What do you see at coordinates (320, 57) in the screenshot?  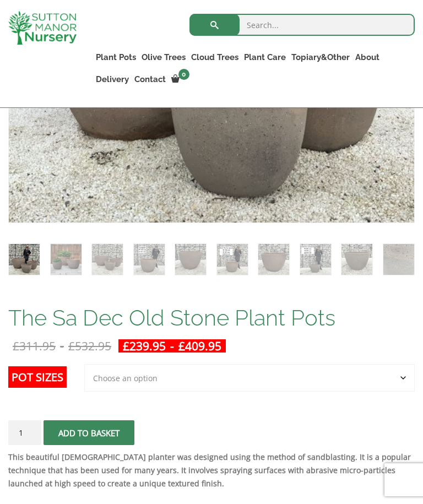 I see `a: Topiary&Other` at bounding box center [320, 57].